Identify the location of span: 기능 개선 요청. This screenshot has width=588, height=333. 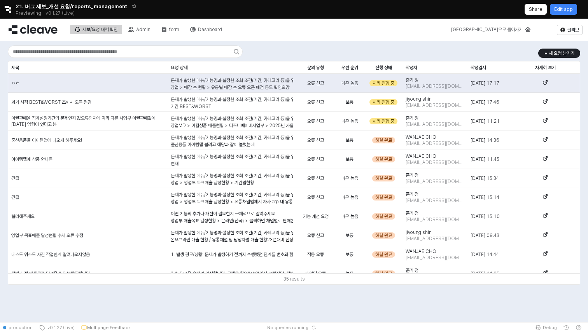
(316, 216).